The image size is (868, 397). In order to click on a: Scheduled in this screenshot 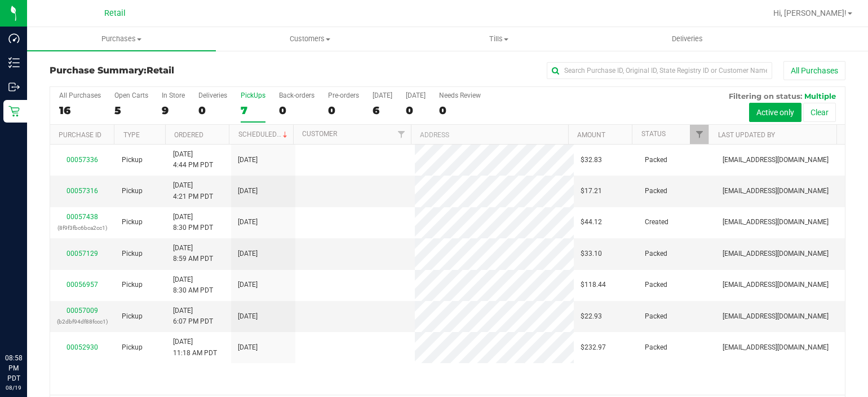, I will do `click(264, 134)`.